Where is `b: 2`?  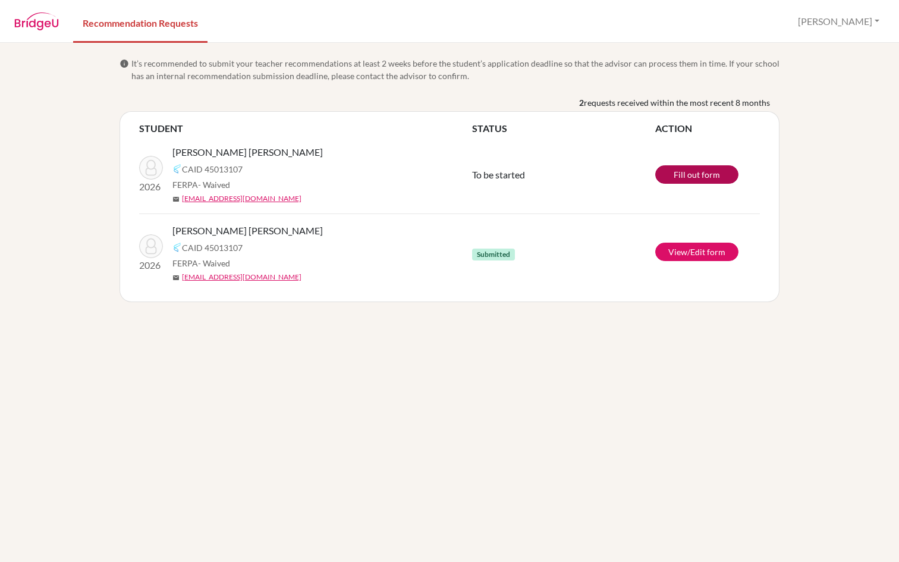 b: 2 is located at coordinates (581, 102).